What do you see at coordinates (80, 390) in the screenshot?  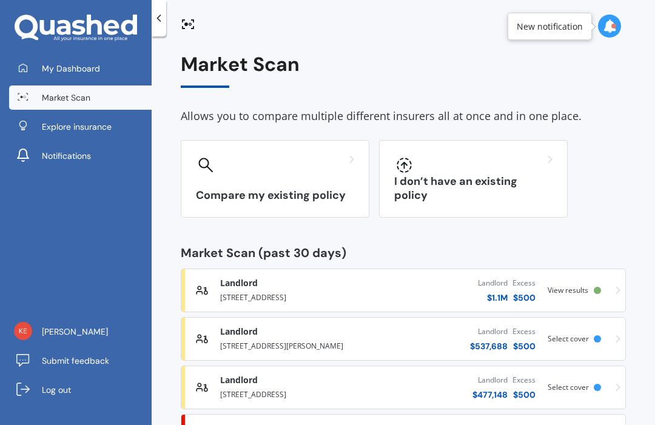 I see `a: Log out` at bounding box center [80, 390].